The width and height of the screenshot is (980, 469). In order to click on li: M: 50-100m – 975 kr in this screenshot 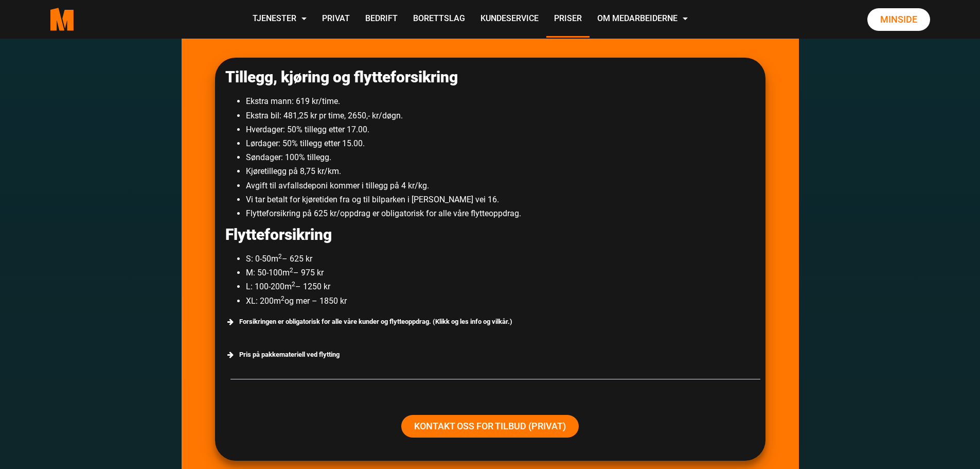, I will do `click(500, 272)`.